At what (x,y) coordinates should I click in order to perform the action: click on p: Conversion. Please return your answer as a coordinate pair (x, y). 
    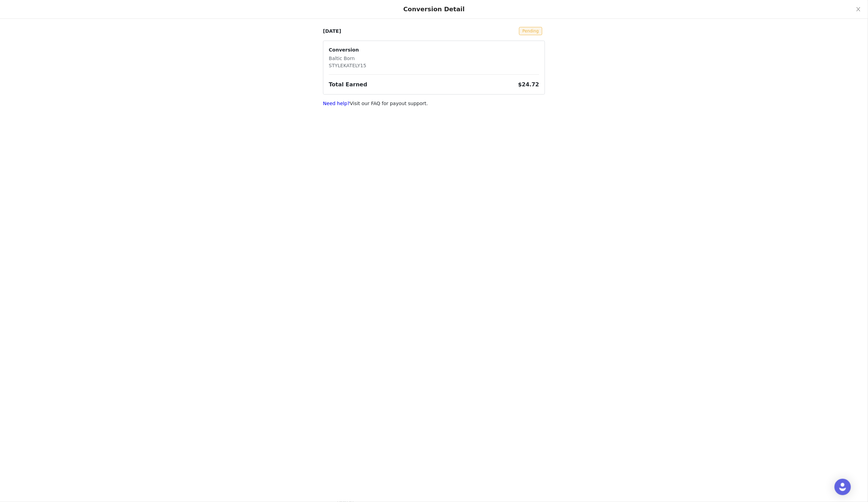
    Looking at the image, I should click on (347, 50).